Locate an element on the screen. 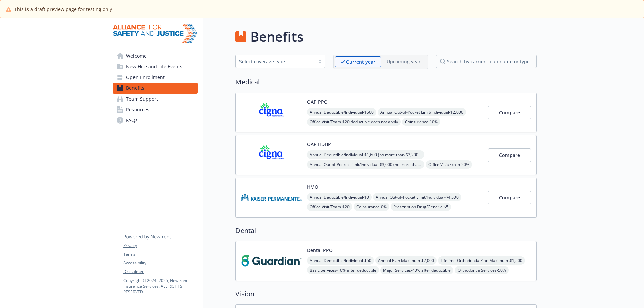  button: HMO is located at coordinates (313, 187).